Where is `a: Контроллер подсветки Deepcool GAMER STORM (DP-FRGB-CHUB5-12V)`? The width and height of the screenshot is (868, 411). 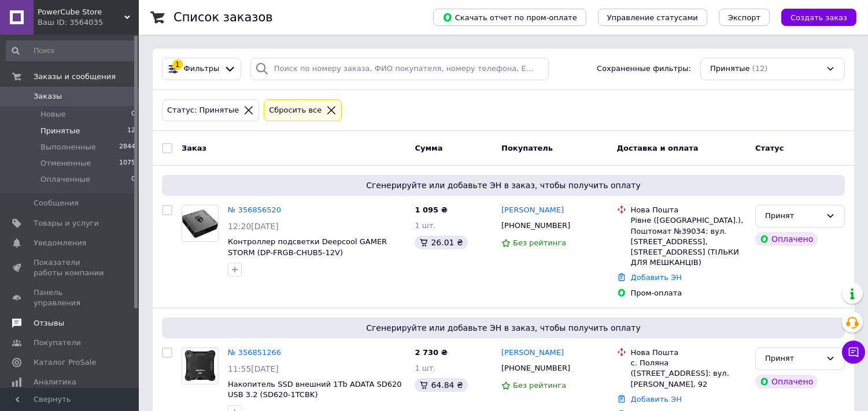 a: Контроллер подсветки Deepcool GAMER STORM (DP-FRGB-CHUB5-12V) is located at coordinates (307, 247).